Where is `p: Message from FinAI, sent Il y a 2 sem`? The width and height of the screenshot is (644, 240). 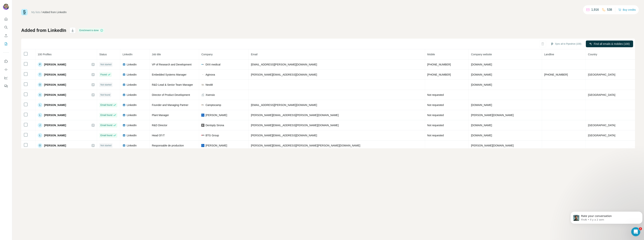 p: Message from FinAI, sent Il y a 2 sem is located at coordinates (41, 16).